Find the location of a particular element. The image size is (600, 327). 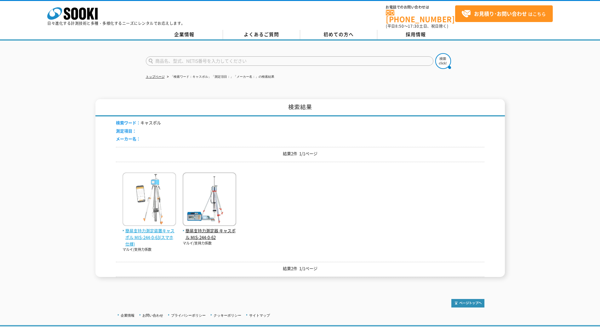

span: 測定項目： is located at coordinates (126, 131).